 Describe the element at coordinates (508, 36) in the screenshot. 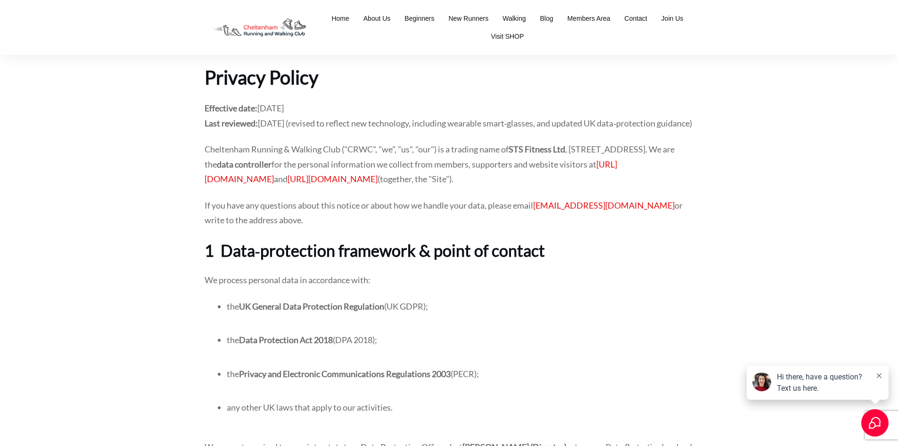

I see `span: Visit SHOP` at that location.